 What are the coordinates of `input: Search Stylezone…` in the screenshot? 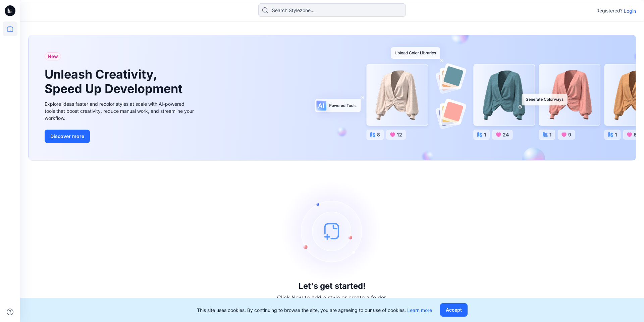 It's located at (332, 10).